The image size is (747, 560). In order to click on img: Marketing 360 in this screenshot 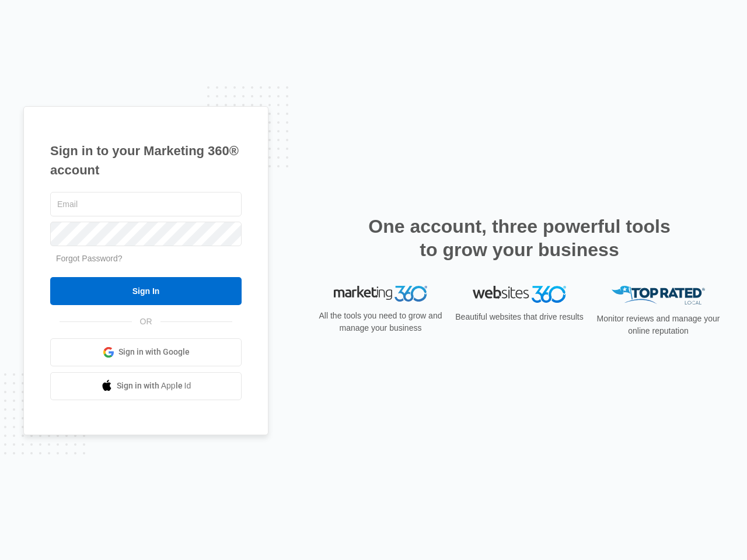, I will do `click(381, 294)`.